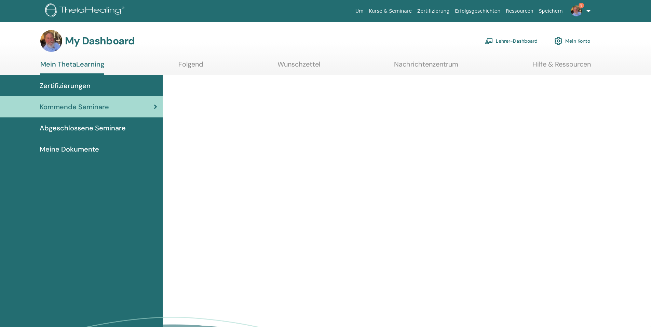  I want to click on a: Speichern, so click(551, 11).